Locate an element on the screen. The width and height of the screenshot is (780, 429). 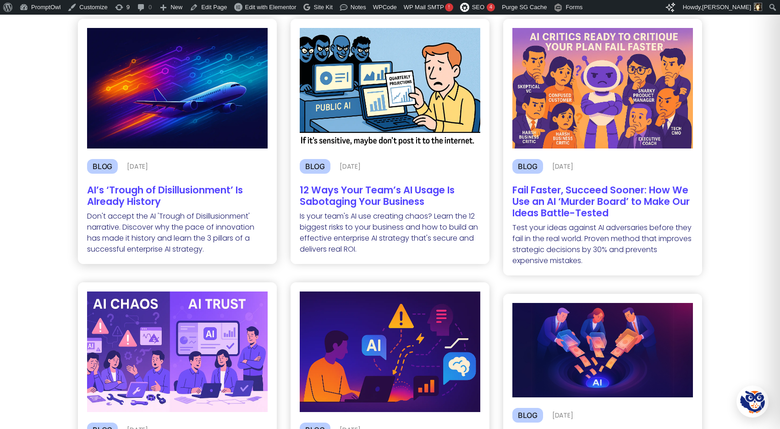
img: AI is moving fast is located at coordinates (177, 88).